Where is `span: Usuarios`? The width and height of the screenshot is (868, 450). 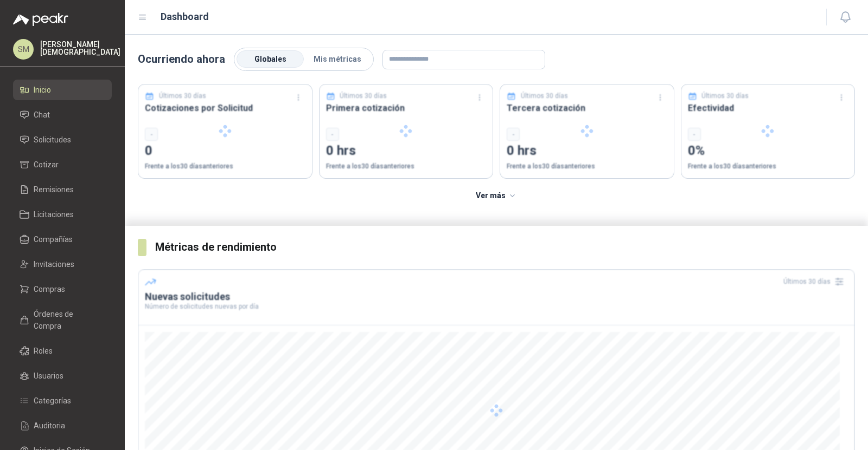 span: Usuarios is located at coordinates (48, 376).